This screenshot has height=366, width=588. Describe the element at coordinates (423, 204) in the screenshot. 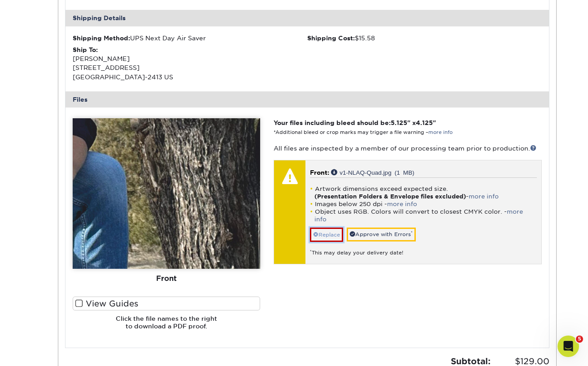

I see `li: Images below 250 dpi -` at that location.